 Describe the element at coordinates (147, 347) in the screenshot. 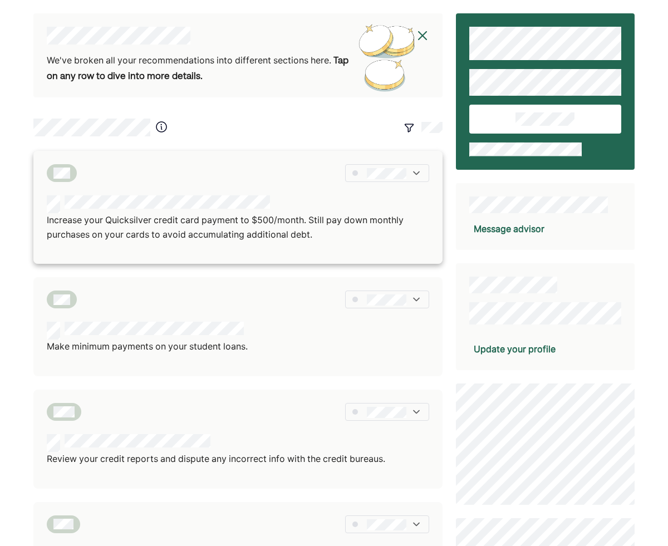

I see `p: Make minimum payments on your student loans.` at that location.